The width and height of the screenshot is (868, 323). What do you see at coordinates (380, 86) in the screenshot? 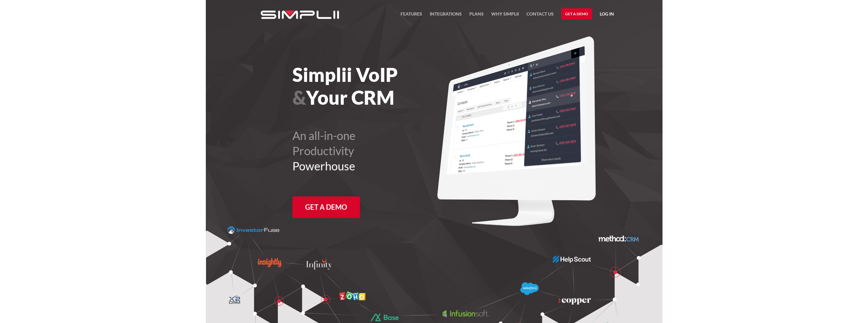
I see `h1: Simplii VoIP Your CRM` at bounding box center [380, 86].